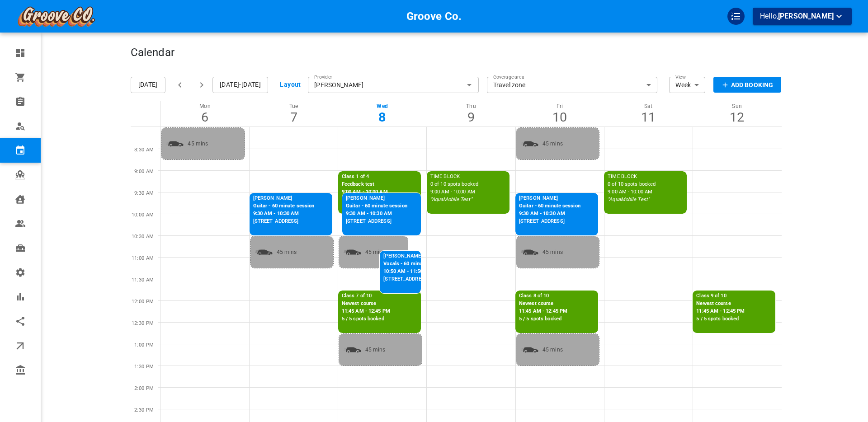 The width and height of the screenshot is (868, 422). I want to click on p: Class 8 of 10, so click(543, 296).